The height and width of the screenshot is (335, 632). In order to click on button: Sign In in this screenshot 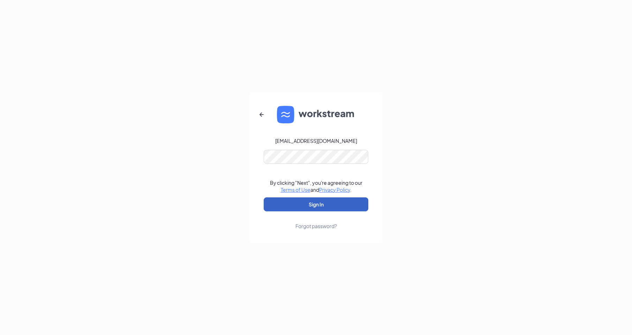, I will do `click(316, 204)`.